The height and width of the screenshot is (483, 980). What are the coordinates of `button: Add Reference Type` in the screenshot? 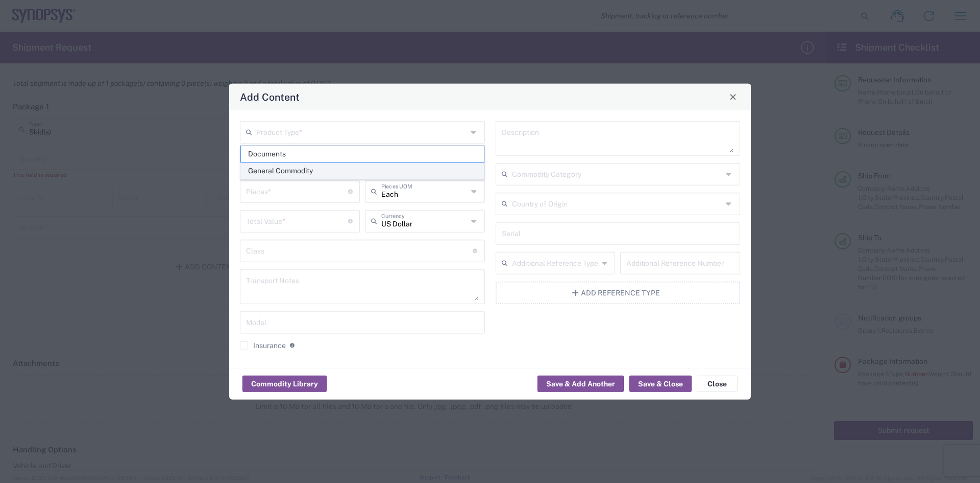 It's located at (618, 292).